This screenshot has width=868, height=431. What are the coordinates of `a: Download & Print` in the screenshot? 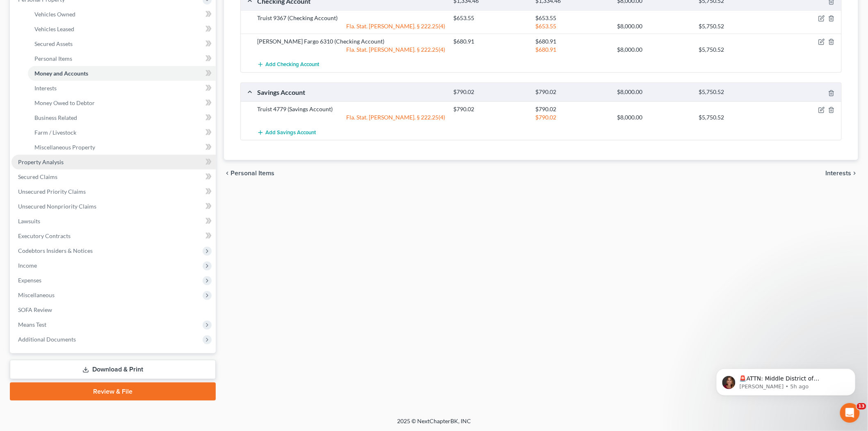 It's located at (112, 369).